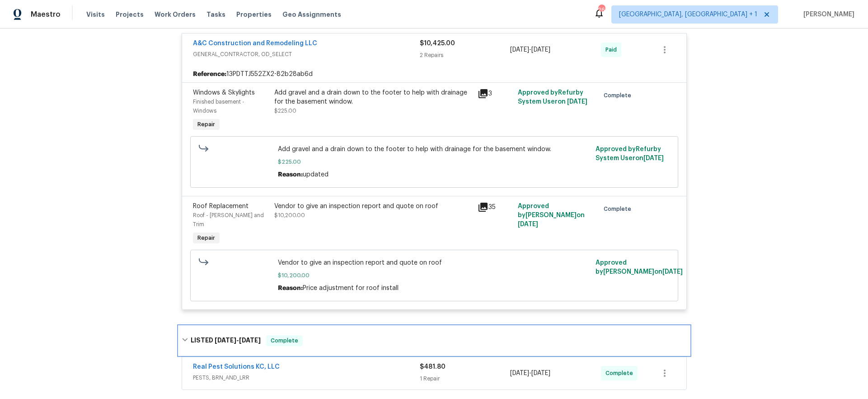 The height and width of the screenshot is (399, 868). I want to click on span: Paid, so click(613, 50).